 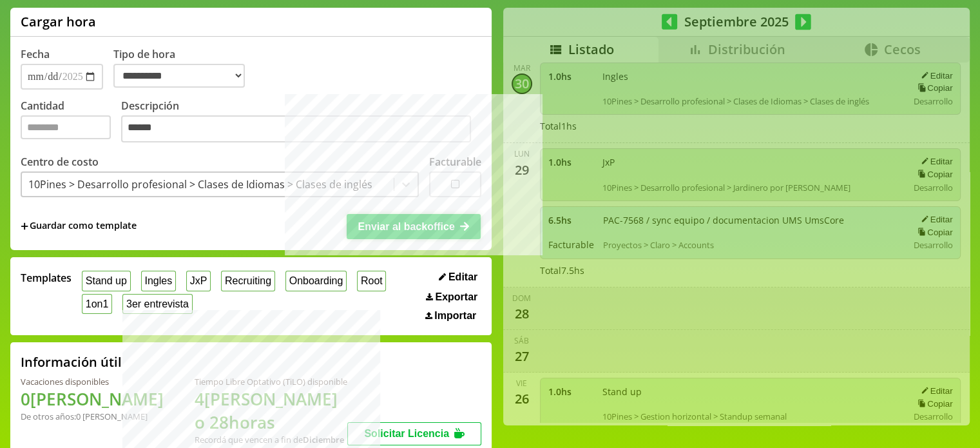 I want to click on b: Diciembre, so click(x=324, y=439).